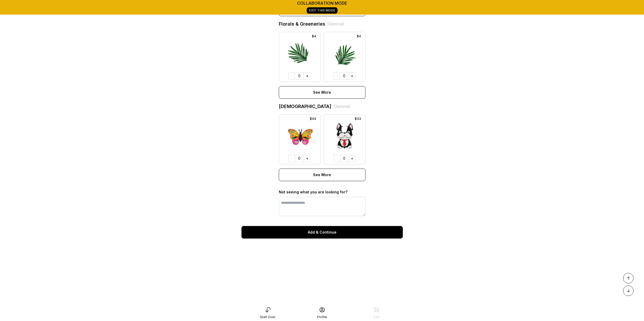 The height and width of the screenshot is (321, 644). I want to click on button: Add & Continue, so click(322, 232).